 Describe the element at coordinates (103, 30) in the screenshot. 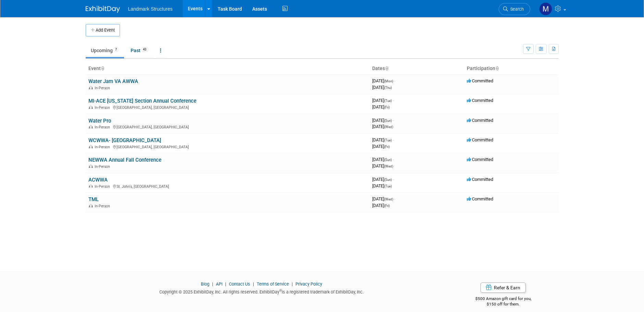

I see `button: Add Event` at that location.